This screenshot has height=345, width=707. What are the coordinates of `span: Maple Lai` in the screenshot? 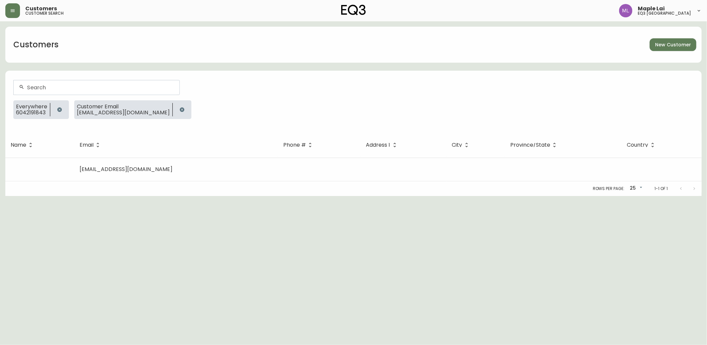 It's located at (651, 9).